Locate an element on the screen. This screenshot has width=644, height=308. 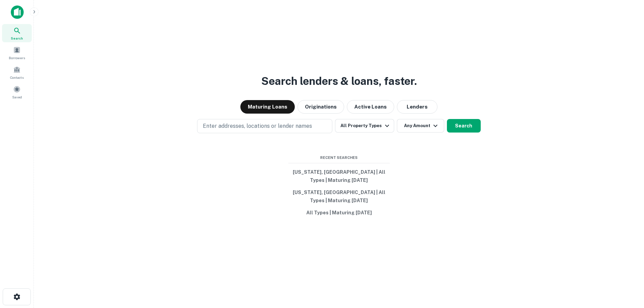
div: Contacts is located at coordinates (17, 72).